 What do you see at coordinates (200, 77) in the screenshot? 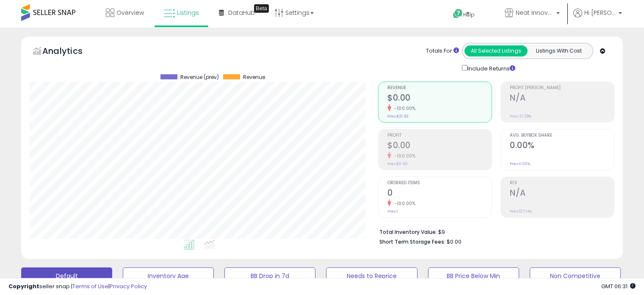
I see `span: Revenue (prev)` at bounding box center [200, 77].